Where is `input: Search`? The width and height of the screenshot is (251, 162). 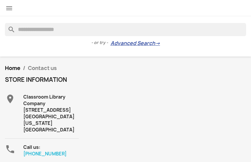 input: Search is located at coordinates (125, 30).